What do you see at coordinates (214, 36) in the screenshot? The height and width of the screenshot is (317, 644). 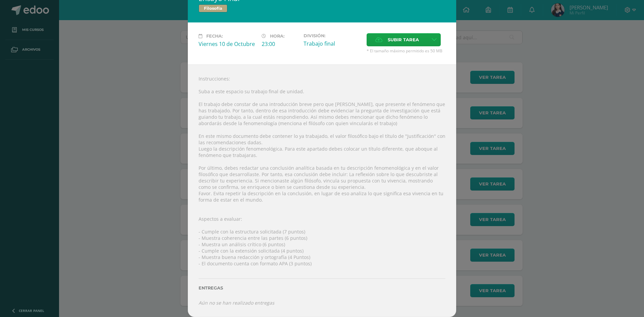 I see `span: Fecha:` at bounding box center [214, 36].